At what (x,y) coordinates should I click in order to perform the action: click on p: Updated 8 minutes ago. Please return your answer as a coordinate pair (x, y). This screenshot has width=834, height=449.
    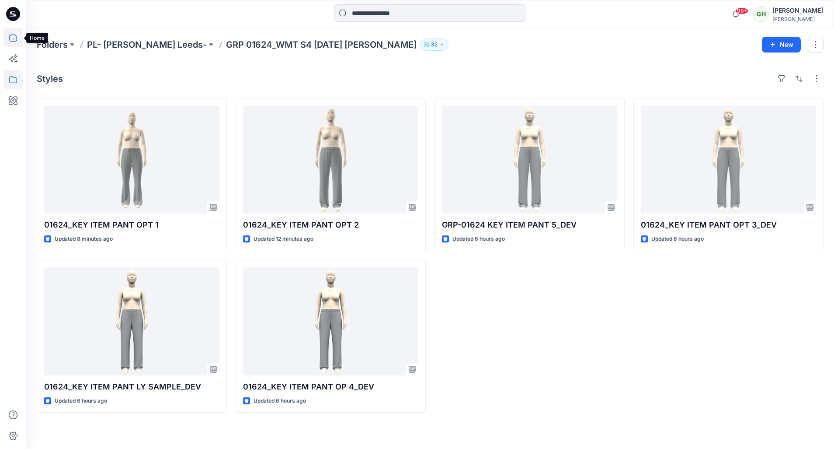
    Looking at the image, I should click on (84, 239).